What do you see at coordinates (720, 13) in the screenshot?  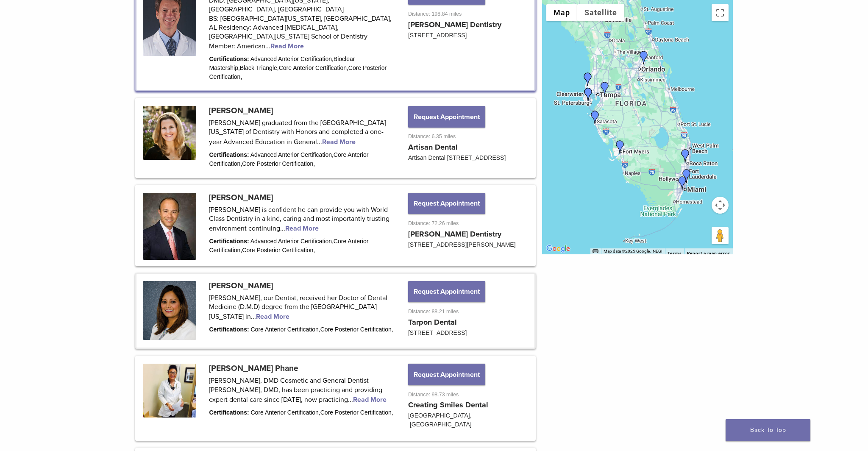 I see `button: Toggle fullscreen view` at bounding box center [720, 13].